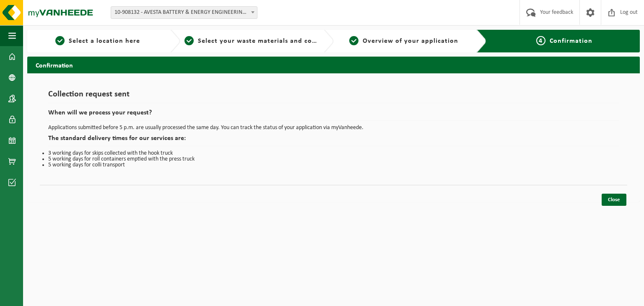  I want to click on font: Log out, so click(629, 12).